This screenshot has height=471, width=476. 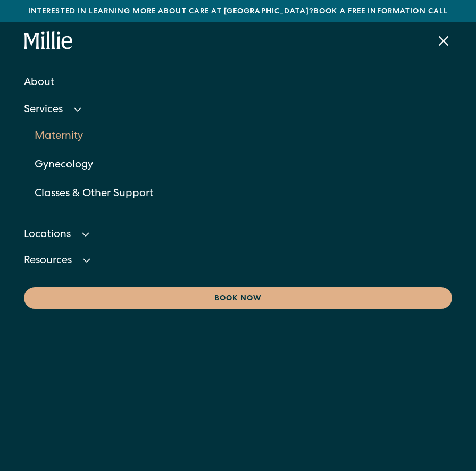 What do you see at coordinates (238, 172) in the screenshot?
I see `nav: Services` at bounding box center [238, 172].